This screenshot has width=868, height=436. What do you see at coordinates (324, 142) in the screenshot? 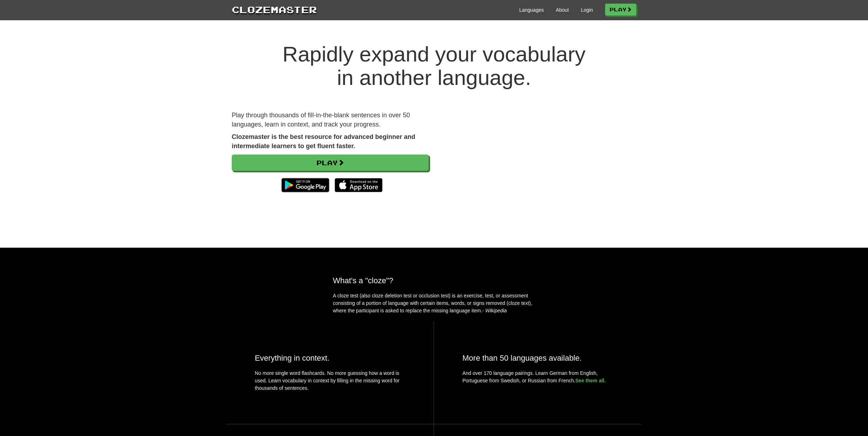
I see `strong: Clozemaster is the best resource for advanced beginner and intermediate learners to get fluent fa...` at bounding box center [324, 142].